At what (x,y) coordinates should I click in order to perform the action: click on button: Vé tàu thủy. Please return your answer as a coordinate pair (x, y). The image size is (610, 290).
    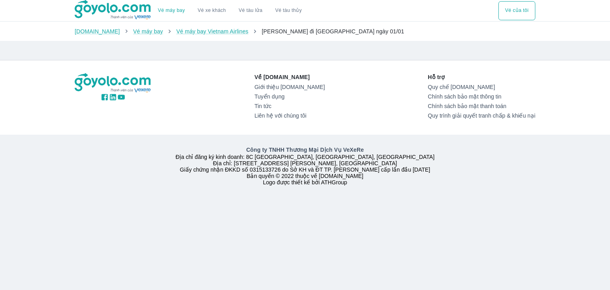
    Looking at the image, I should click on (288, 11).